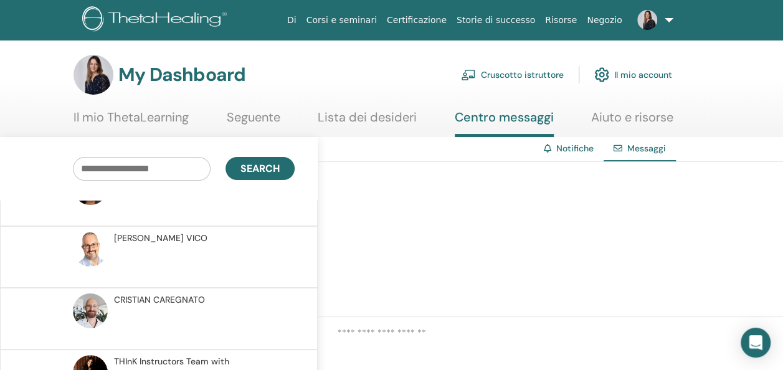 This screenshot has width=783, height=370. Describe the element at coordinates (504, 123) in the screenshot. I see `a: Centro messaggi` at that location.